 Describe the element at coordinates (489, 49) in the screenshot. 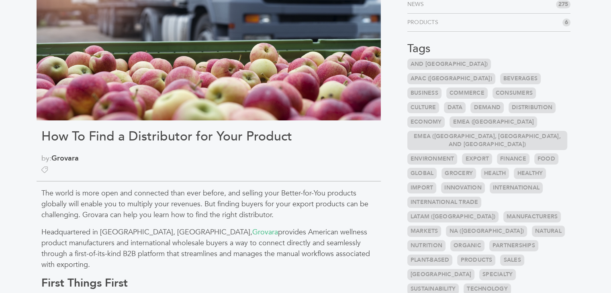

I see `h3: Tags` at that location.